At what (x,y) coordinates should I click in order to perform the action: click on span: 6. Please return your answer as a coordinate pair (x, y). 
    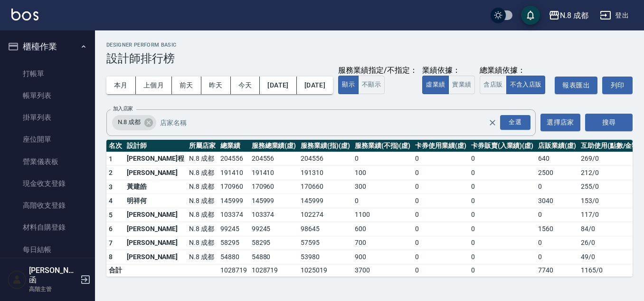
    Looking at the image, I should click on (111, 228).